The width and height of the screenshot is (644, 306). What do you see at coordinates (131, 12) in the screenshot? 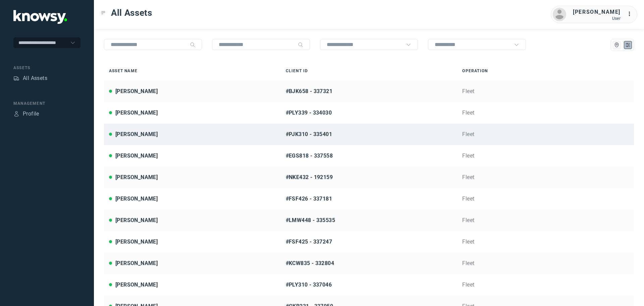
I see `span: All Assets` at bounding box center [131, 12].